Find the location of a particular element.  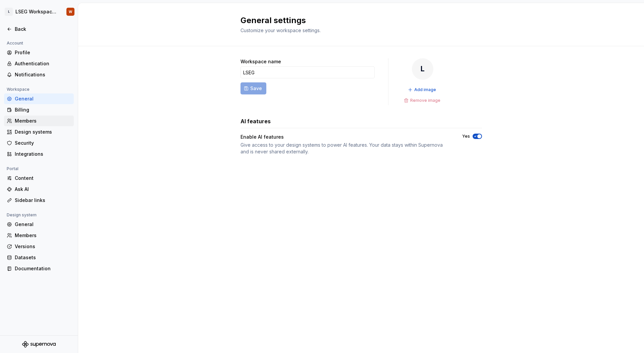

div: W is located at coordinates (71, 12).